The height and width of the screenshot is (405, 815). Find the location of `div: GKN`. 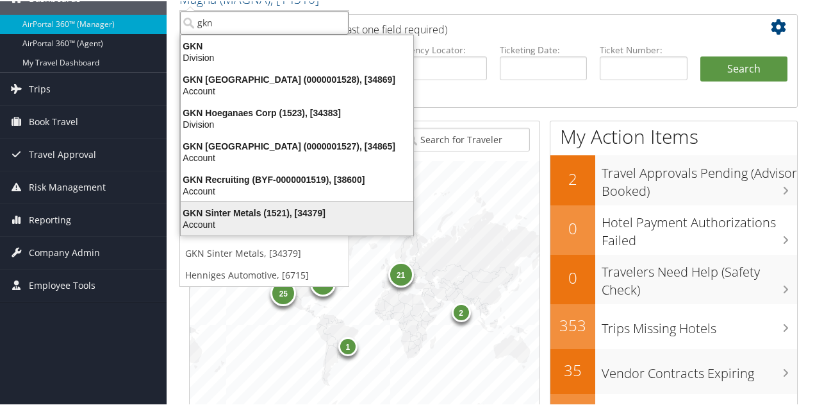

div: GKN is located at coordinates (297, 45).